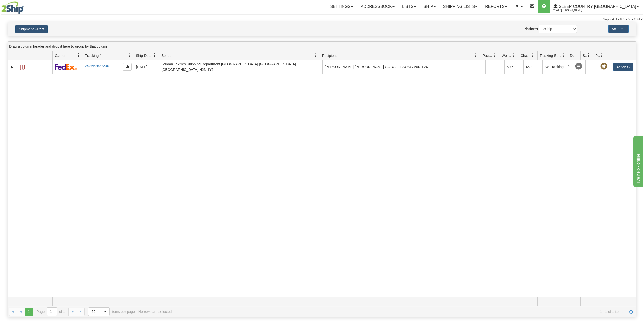  I want to click on span: Pickup Status, so click(597, 55).